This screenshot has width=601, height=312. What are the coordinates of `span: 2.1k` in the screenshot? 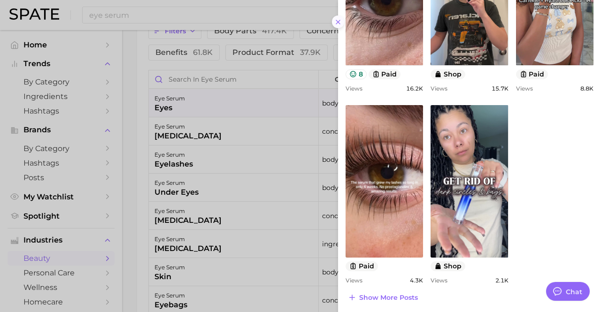 It's located at (502, 280).